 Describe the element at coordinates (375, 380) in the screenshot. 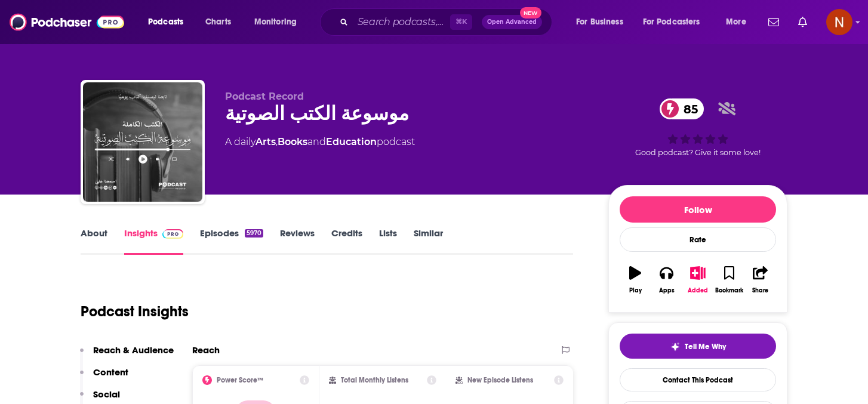

I see `h2: Total Monthly Listens` at that location.